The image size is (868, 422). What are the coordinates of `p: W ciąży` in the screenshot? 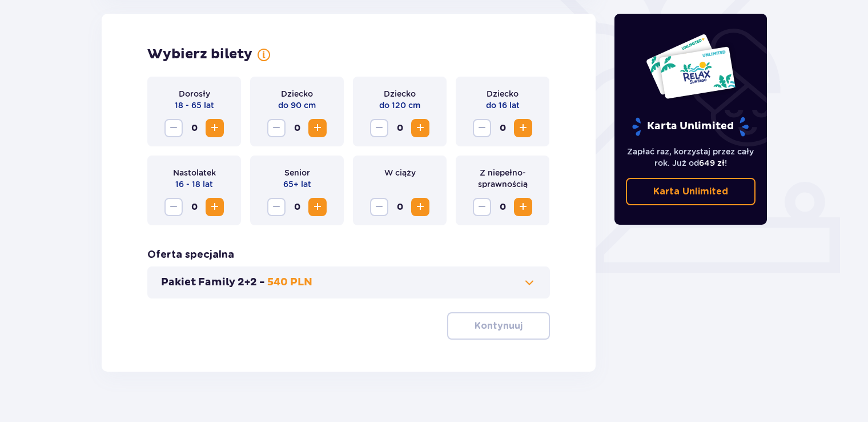 It's located at (399, 173).